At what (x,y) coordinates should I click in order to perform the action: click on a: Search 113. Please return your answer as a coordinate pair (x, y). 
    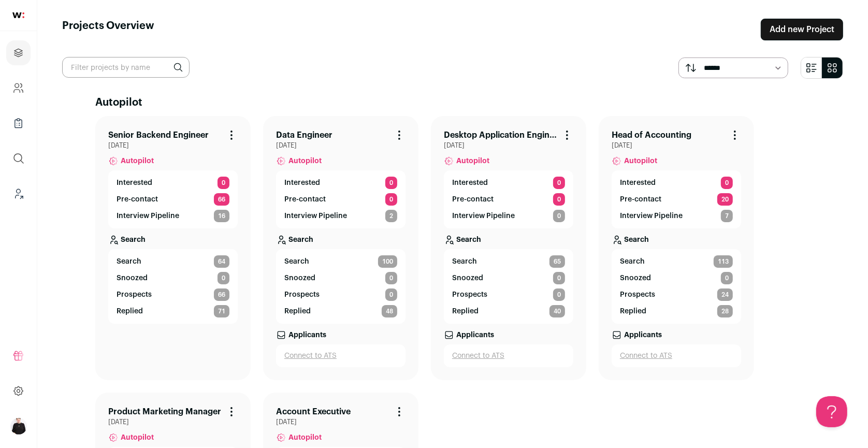
    Looking at the image, I should click on (676, 262).